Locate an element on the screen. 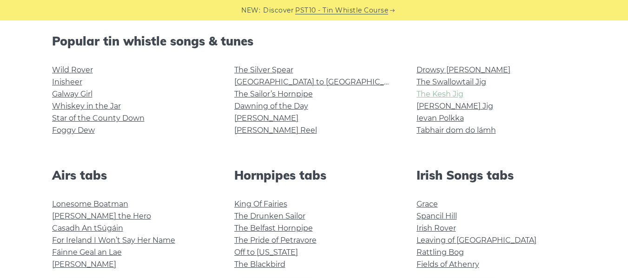 This screenshot has width=628, height=278. a: Ievan Polkka is located at coordinates (440, 118).